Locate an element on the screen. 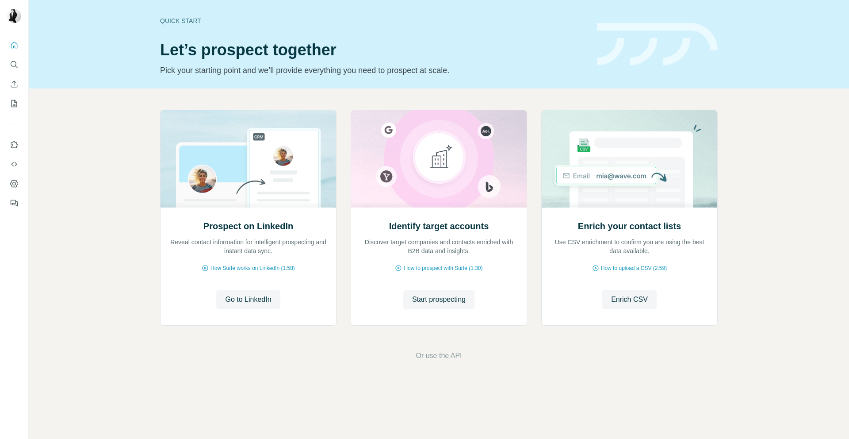 The width and height of the screenshot is (849, 439). img: Prospect on LinkedIn is located at coordinates (248, 159).